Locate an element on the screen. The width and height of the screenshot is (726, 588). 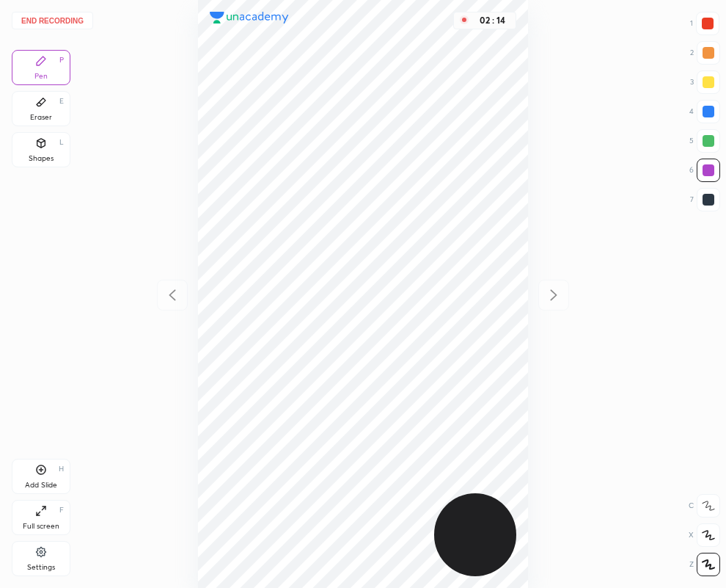
div: 4 is located at coordinates (705, 111).